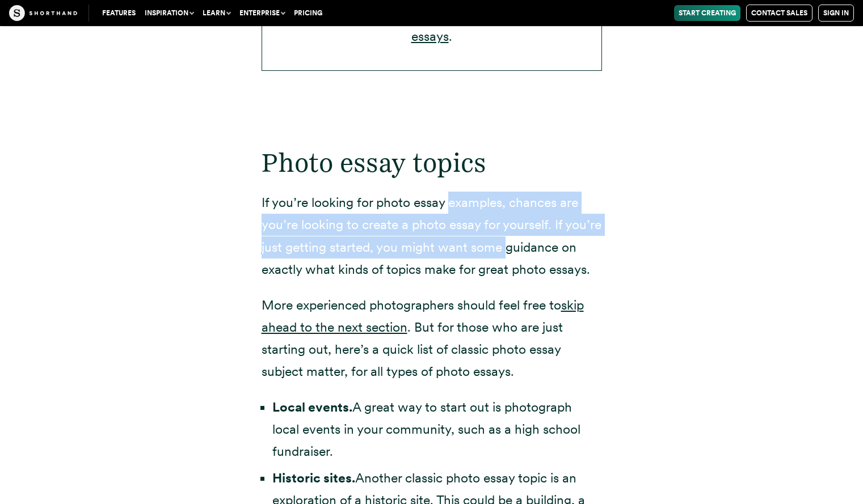 This screenshot has width=863, height=504. I want to click on a: introduction to photo essays, so click(494, 25).